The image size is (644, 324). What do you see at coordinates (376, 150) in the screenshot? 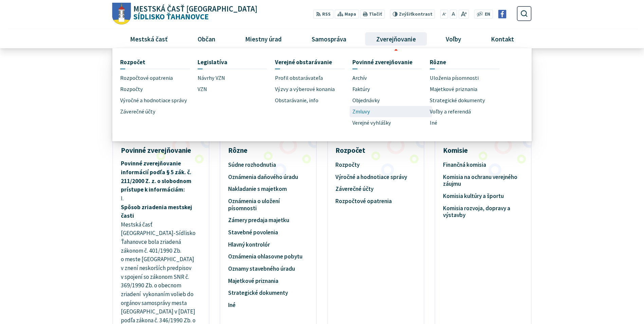
I see `h3: Rozpočet` at bounding box center [376, 150].